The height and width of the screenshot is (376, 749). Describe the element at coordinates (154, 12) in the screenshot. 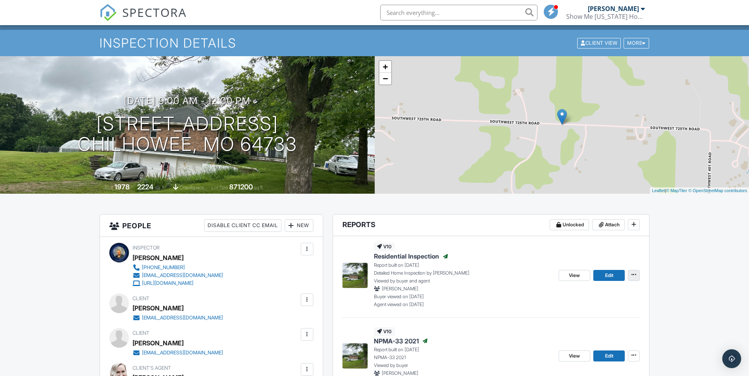

I see `span: SPECTORA` at that location.